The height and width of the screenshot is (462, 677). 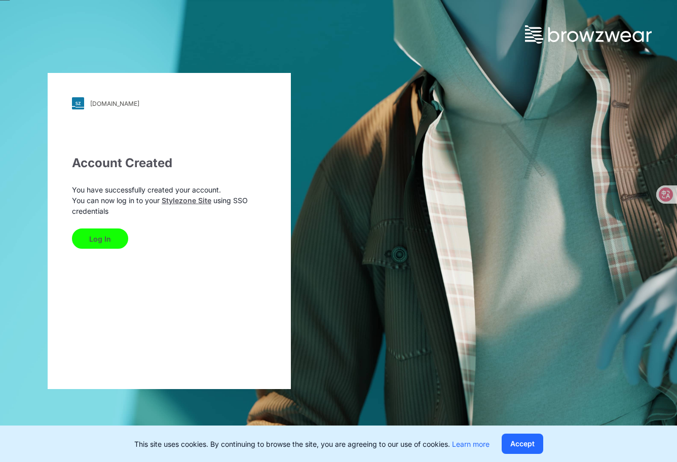 I want to click on div: Account Created, so click(x=169, y=163).